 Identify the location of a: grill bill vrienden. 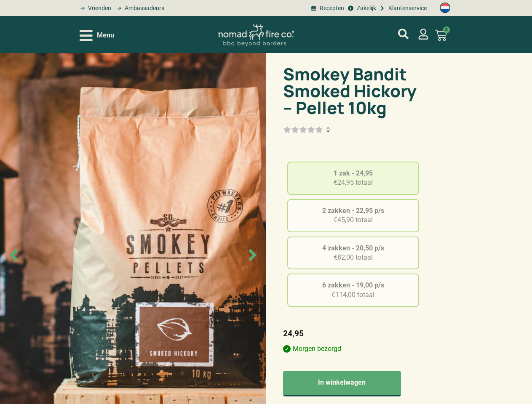
(94, 8).